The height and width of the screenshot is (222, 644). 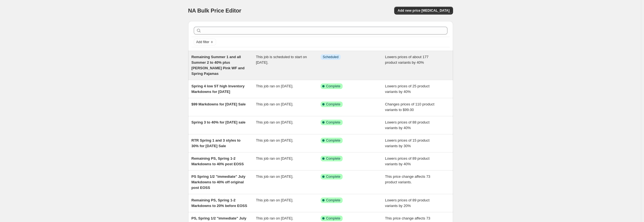 I want to click on span: Lowers prices of about 177 product variants by 40%, so click(x=406, y=60).